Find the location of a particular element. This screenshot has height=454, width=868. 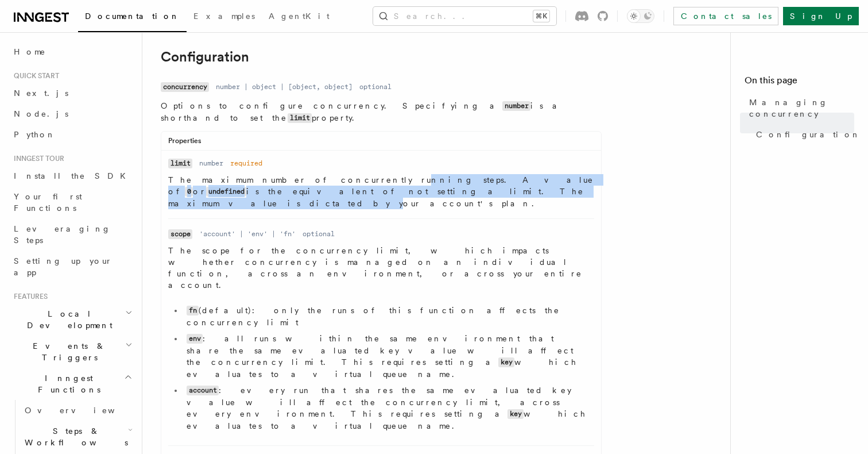

a: Home is located at coordinates (72, 52).